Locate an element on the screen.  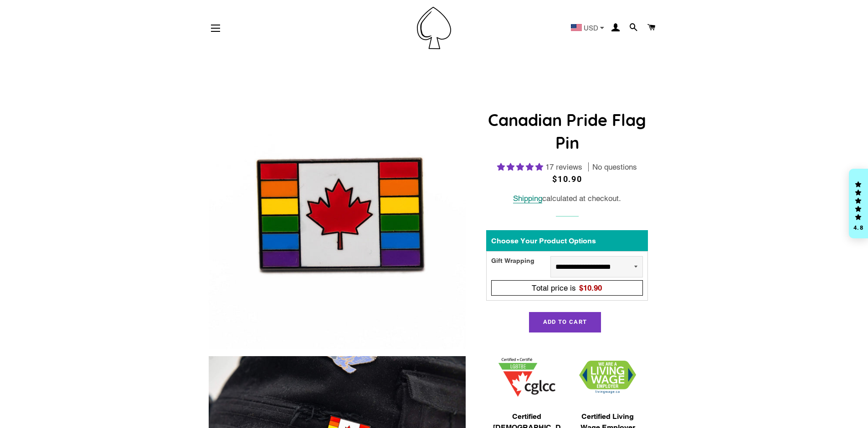
div: Click to open Judge.me floating reviews tab is located at coordinates (858, 204).